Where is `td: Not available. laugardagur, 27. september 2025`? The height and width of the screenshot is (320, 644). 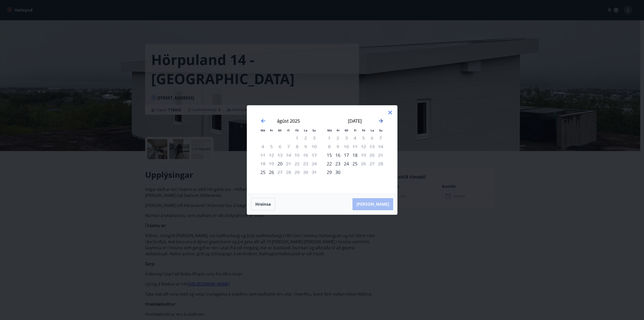
td: Not available. laugardagur, 27. september 2025 is located at coordinates (372, 164).